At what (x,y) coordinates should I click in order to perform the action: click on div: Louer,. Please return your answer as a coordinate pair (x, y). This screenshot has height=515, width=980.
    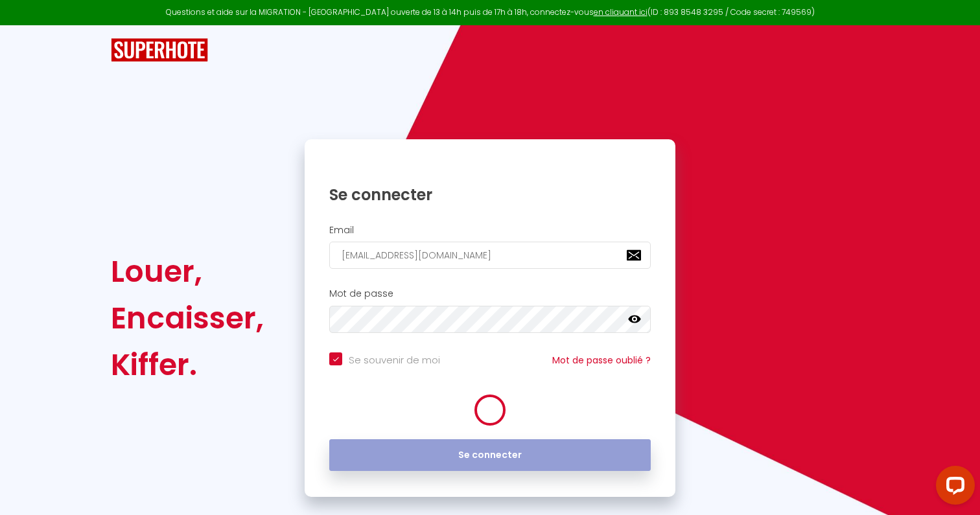
    Looking at the image, I should click on (187, 271).